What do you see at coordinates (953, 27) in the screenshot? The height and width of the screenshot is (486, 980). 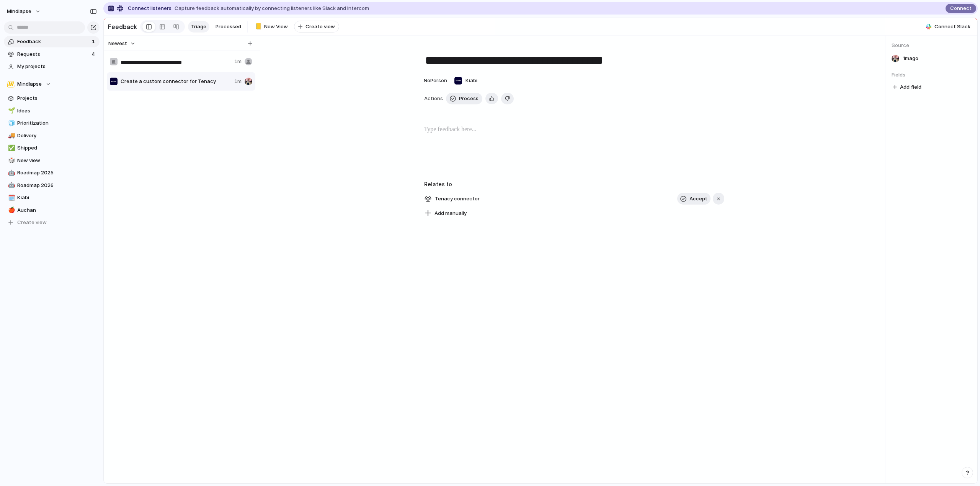 I see `span: Connect Slack` at bounding box center [953, 27].